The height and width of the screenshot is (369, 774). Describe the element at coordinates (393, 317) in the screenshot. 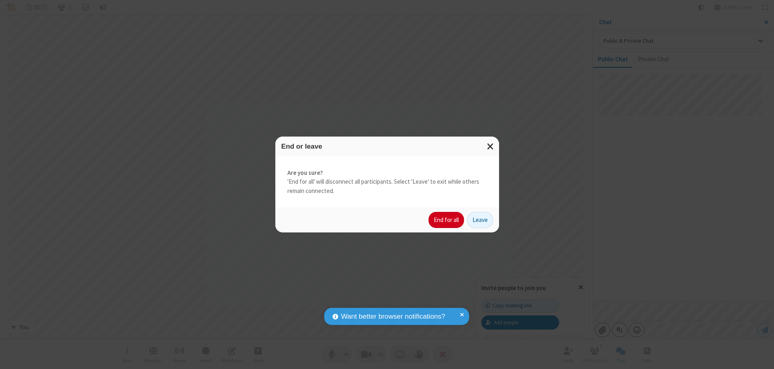

I see `span: Want better browser notifications?` at that location.